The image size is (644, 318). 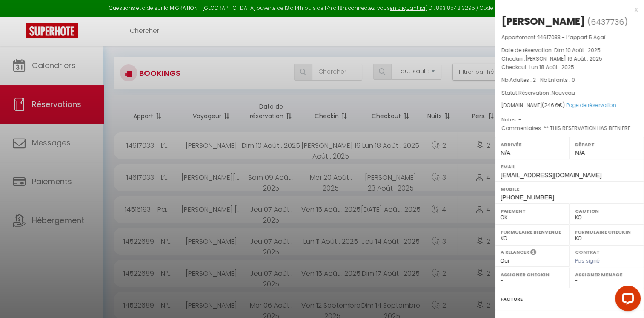 I want to click on span: 246.6, so click(x=552, y=105).